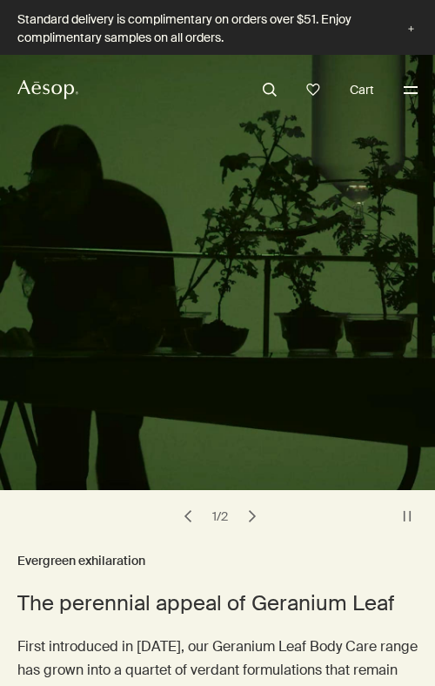 Image resolution: width=435 pixels, height=686 pixels. What do you see at coordinates (218, 561) in the screenshot?
I see `h3: Evergreen exhilaration` at bounding box center [218, 561].